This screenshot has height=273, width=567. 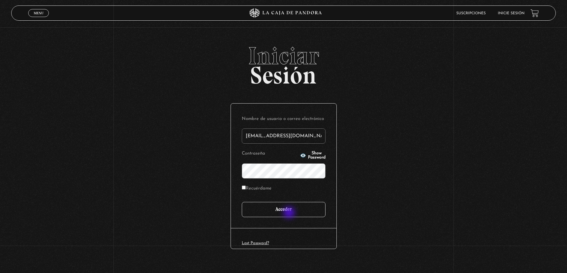 What do you see at coordinates (283, 63) in the screenshot?
I see `h2: Sesión` at bounding box center [283, 63].